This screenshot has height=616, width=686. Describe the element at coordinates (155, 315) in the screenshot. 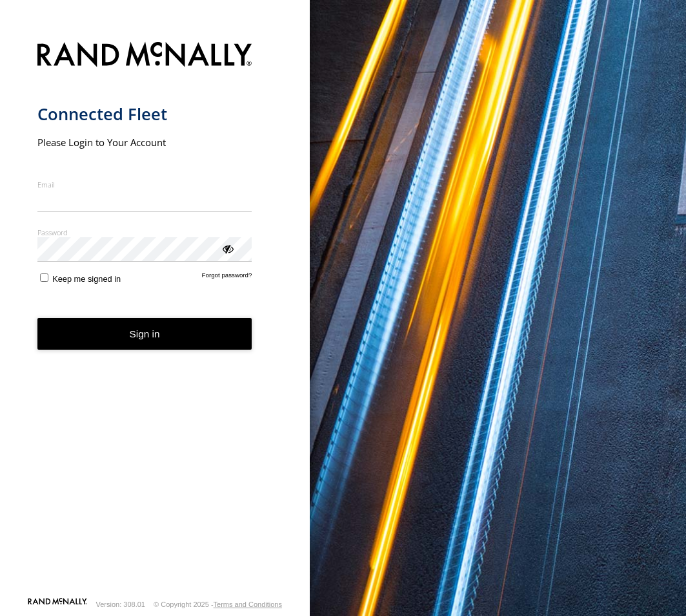

I see `form: main` at that location.